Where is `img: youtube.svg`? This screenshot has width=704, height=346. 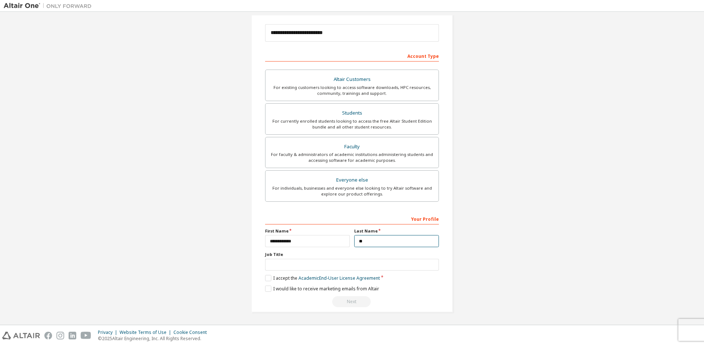
img: youtube.svg is located at coordinates (86, 336).